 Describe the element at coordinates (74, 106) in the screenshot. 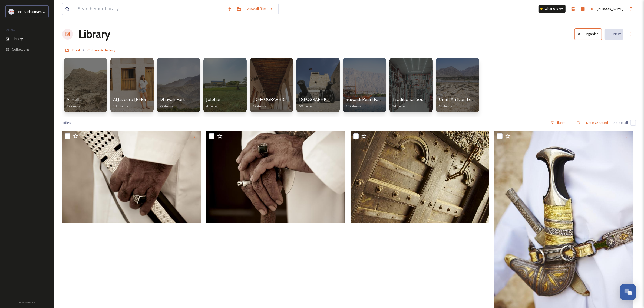

I see `span: 12 items` at that location.